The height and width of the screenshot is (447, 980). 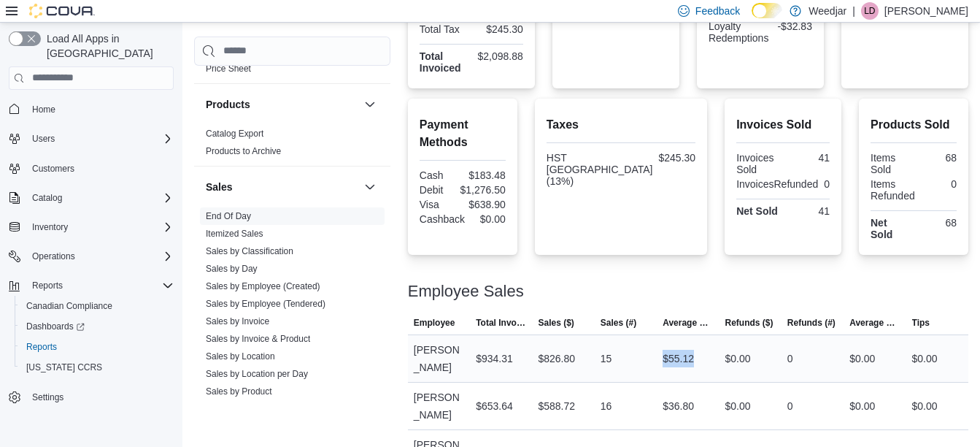 What do you see at coordinates (621, 125) in the screenshot?
I see `h2: Taxes` at bounding box center [621, 125].